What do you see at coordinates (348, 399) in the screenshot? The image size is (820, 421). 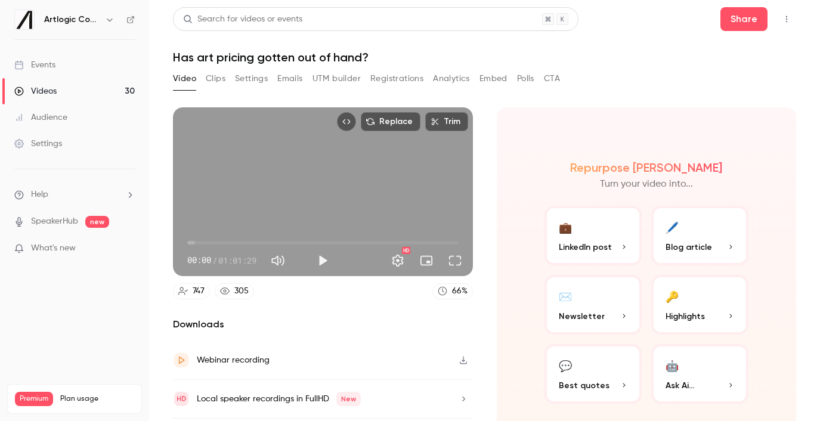 I see `span: New` at bounding box center [348, 399].